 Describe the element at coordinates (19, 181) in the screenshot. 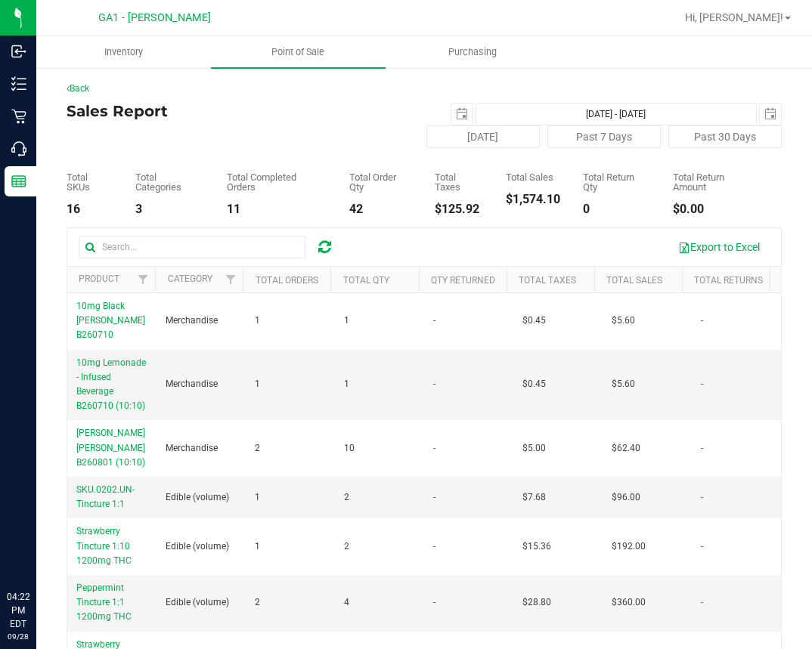

I see `inline-svg: Reports` at that location.